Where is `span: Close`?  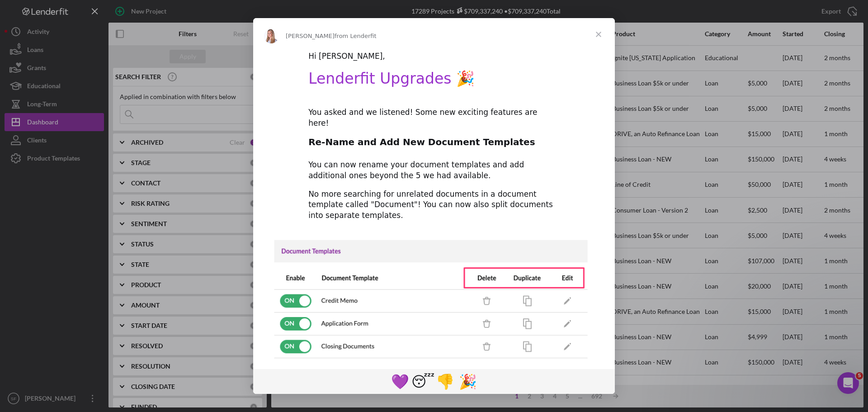 span: Close is located at coordinates (599, 35).